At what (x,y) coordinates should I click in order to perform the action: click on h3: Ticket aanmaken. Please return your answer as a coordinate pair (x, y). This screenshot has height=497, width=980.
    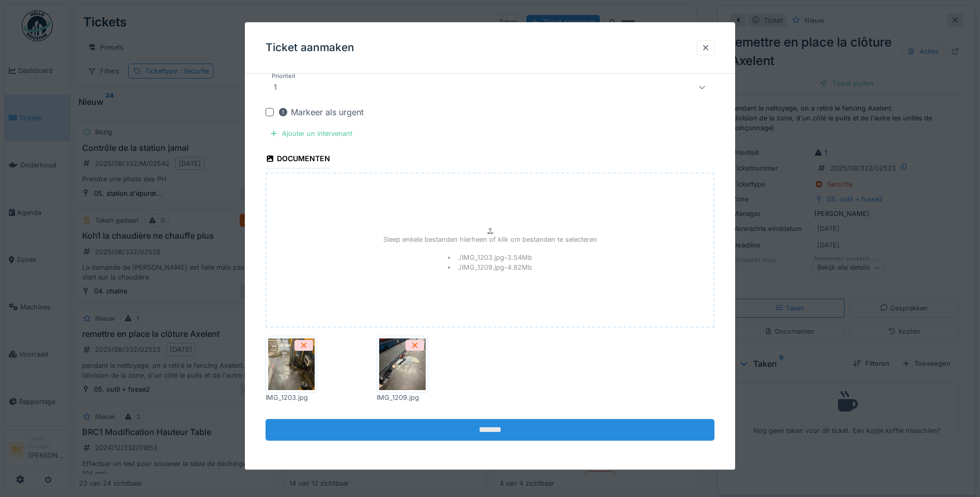
    Looking at the image, I should click on (310, 48).